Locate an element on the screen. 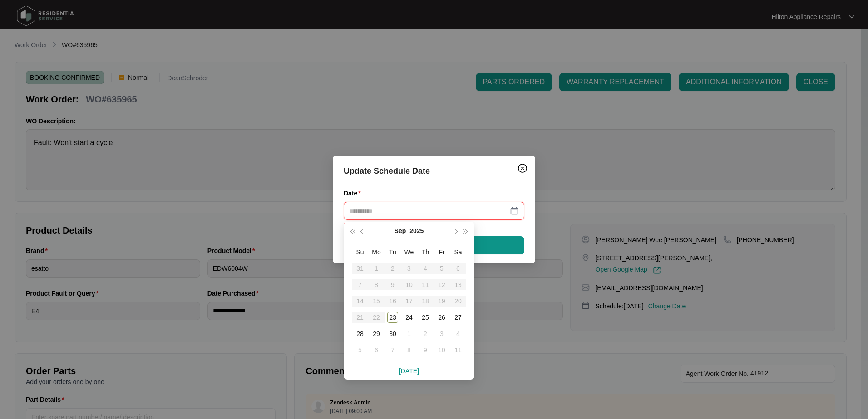 The height and width of the screenshot is (419, 868). div: 4 is located at coordinates (458, 334).